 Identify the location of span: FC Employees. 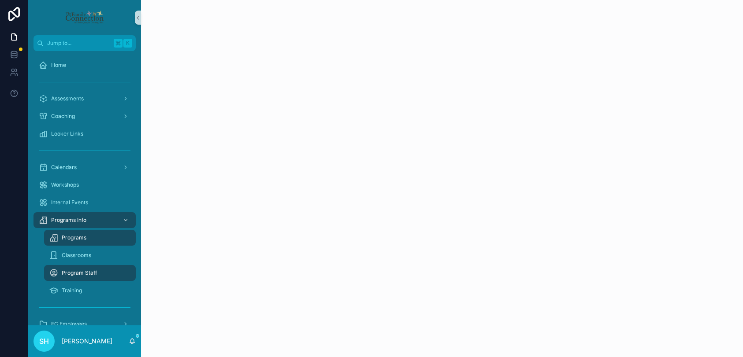
(69, 324).